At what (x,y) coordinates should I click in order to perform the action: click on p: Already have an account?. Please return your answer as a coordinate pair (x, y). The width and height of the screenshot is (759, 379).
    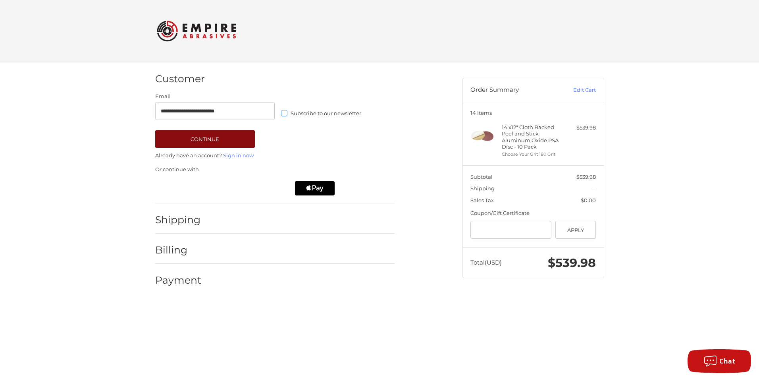
    Looking at the image, I should click on (275, 156).